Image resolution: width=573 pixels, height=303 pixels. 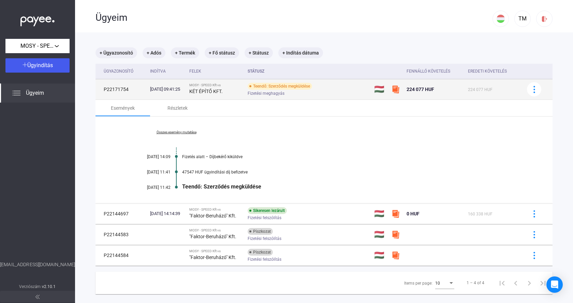 I want to click on button: Previous page, so click(x=516, y=283).